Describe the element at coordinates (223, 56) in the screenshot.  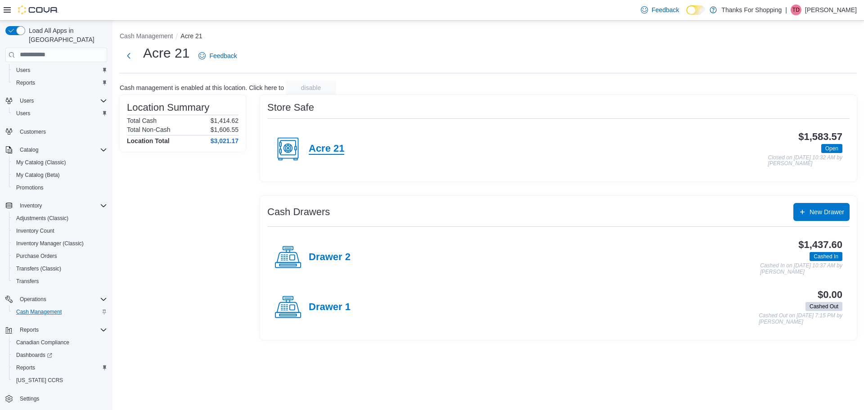
I see `span: Feedback` at that location.